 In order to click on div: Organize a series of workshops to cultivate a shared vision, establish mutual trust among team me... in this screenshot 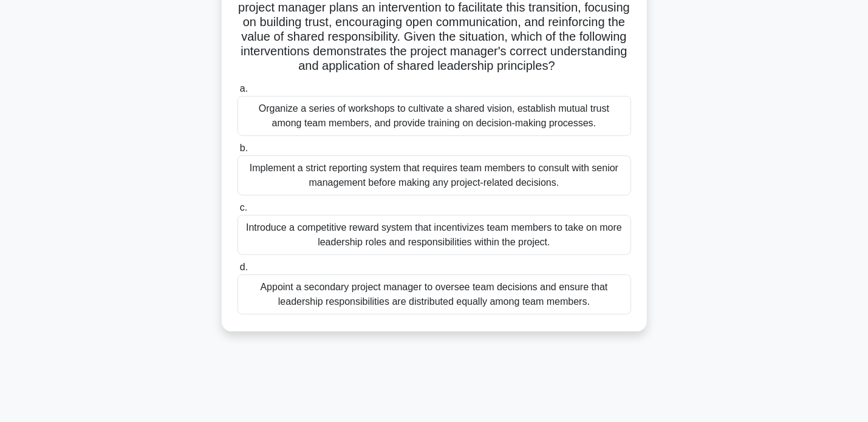, I will do `click(434, 116)`.